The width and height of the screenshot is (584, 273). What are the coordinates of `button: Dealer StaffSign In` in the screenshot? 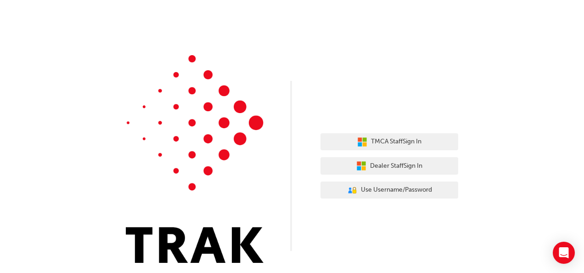 It's located at (389, 166).